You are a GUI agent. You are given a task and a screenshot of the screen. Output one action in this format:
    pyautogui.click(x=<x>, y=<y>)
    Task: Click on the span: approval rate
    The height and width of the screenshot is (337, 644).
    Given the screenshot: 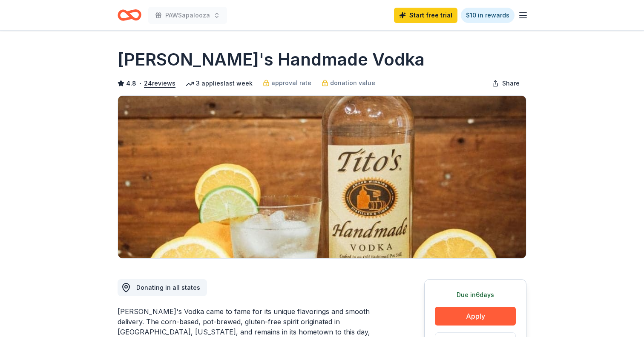 What is the action you would take?
    pyautogui.click(x=291, y=83)
    